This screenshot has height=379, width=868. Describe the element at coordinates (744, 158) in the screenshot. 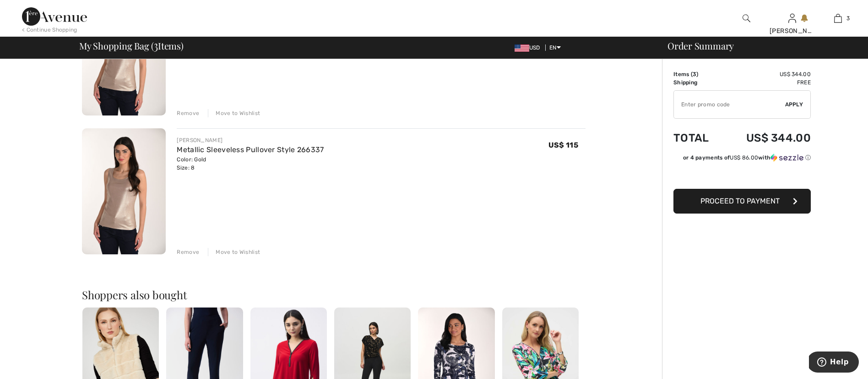

I see `span: US$ 86.00` at that location.